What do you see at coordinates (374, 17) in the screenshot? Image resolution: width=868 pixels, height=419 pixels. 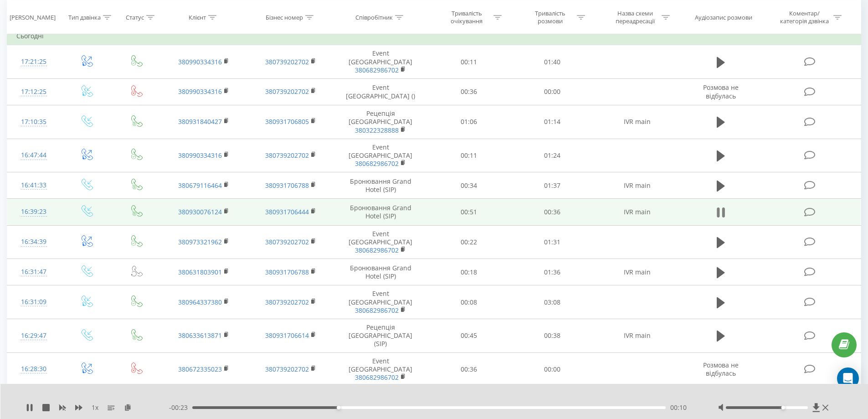 I see `div: Співробітник` at bounding box center [374, 17].